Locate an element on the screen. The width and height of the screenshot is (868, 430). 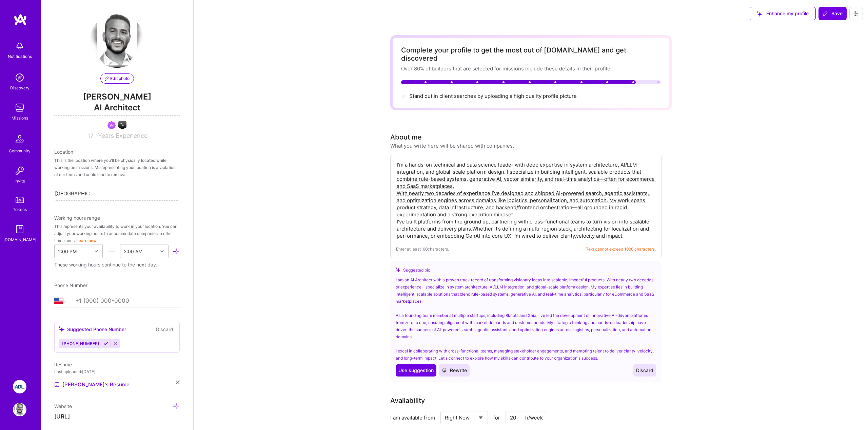
i: Accept is located at coordinates (106, 343).